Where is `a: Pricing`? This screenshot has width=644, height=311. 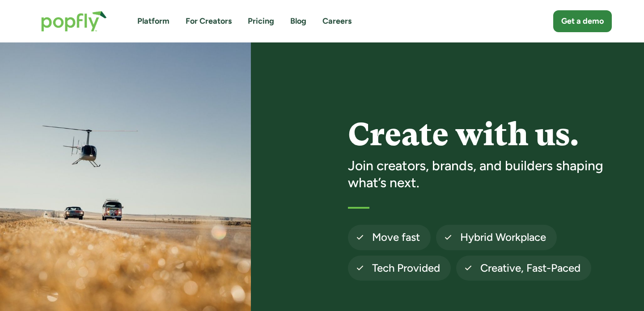
a: Pricing is located at coordinates (261, 21).